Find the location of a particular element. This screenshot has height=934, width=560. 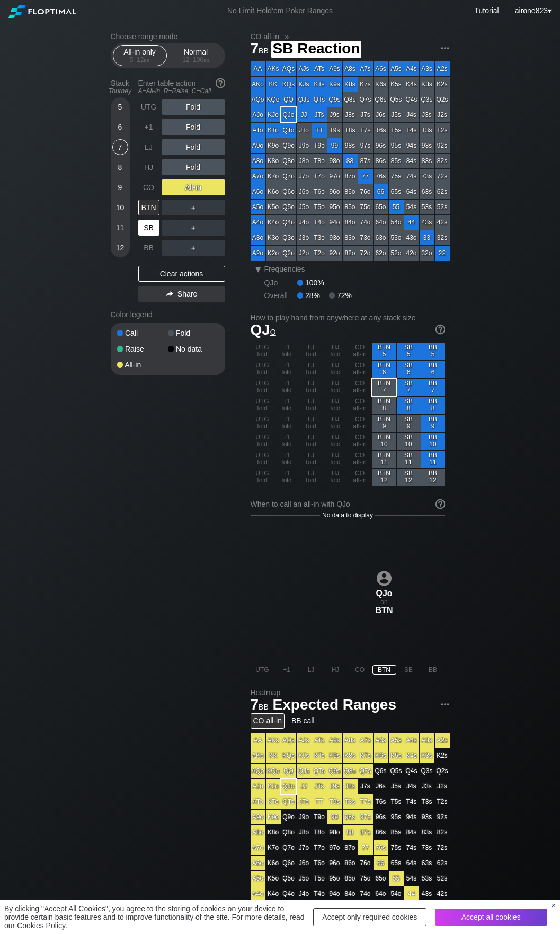

div: 33 is located at coordinates (427, 237).